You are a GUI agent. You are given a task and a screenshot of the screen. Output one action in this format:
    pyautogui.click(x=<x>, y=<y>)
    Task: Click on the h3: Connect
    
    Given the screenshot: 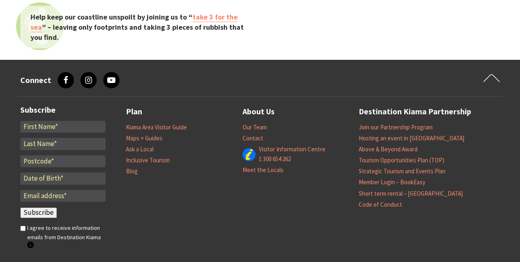 What is the action you would take?
    pyautogui.click(x=36, y=80)
    